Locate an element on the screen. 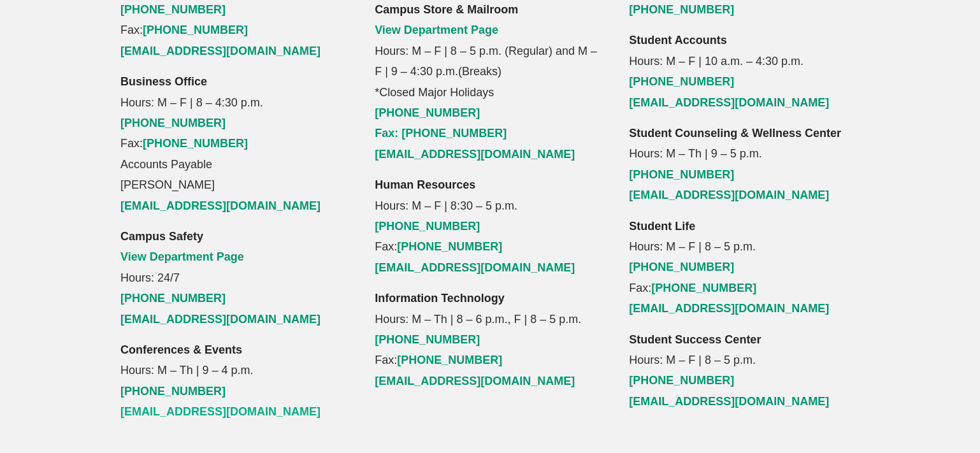 The width and height of the screenshot is (980, 453). strong: Campus Safety is located at coordinates (162, 236).